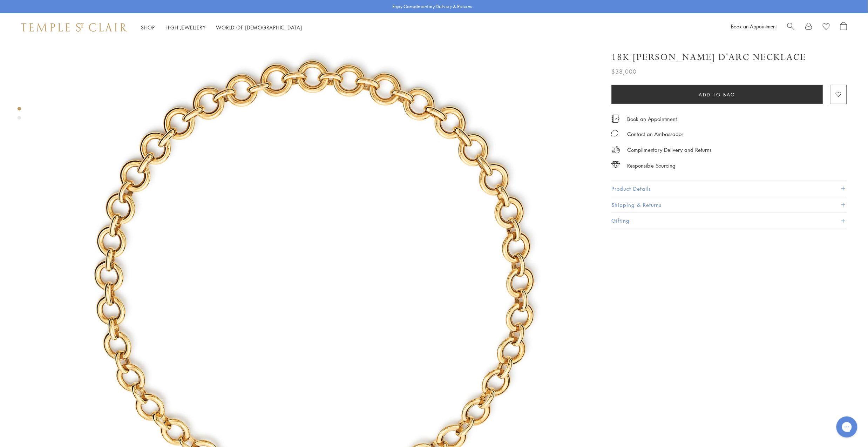  I want to click on button: Product Details, so click(729, 188).